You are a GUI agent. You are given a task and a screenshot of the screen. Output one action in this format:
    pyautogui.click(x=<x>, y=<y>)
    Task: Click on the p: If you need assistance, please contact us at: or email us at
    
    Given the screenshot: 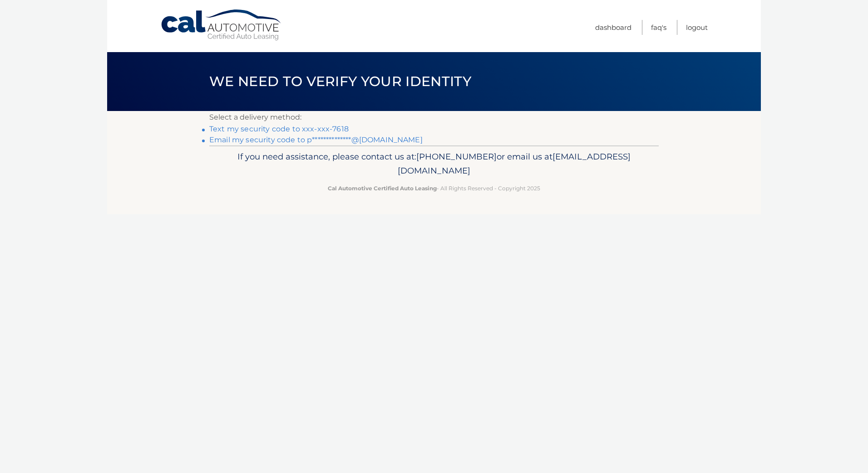 What is the action you would take?
    pyautogui.click(x=434, y=164)
    